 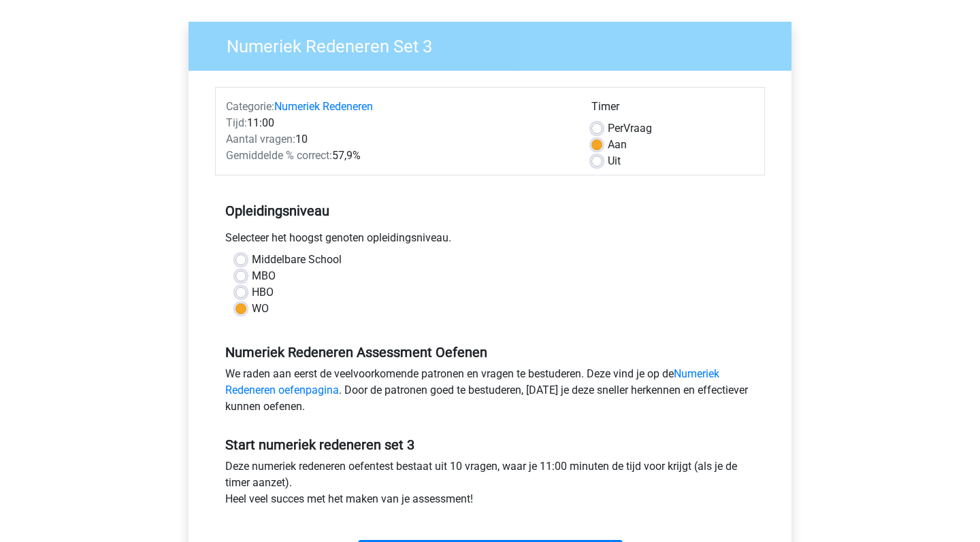 What do you see at coordinates (490, 445) in the screenshot?
I see `h5: Start numeriek redeneren set 3` at bounding box center [490, 445].